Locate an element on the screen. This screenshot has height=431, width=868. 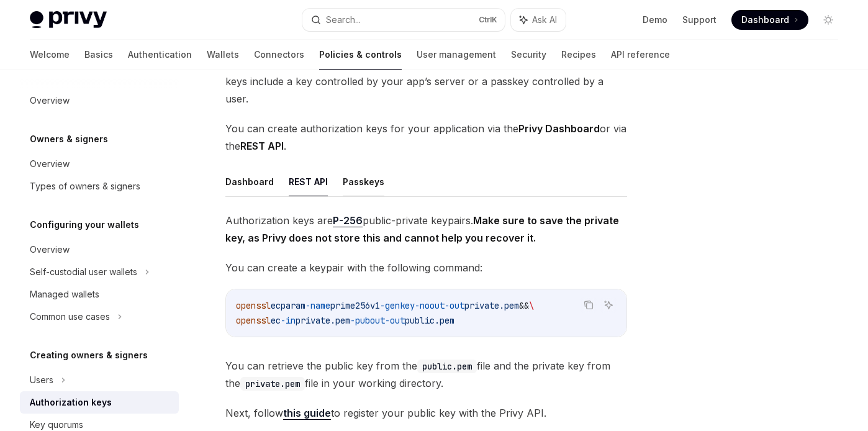
a: Demo is located at coordinates (655, 20).